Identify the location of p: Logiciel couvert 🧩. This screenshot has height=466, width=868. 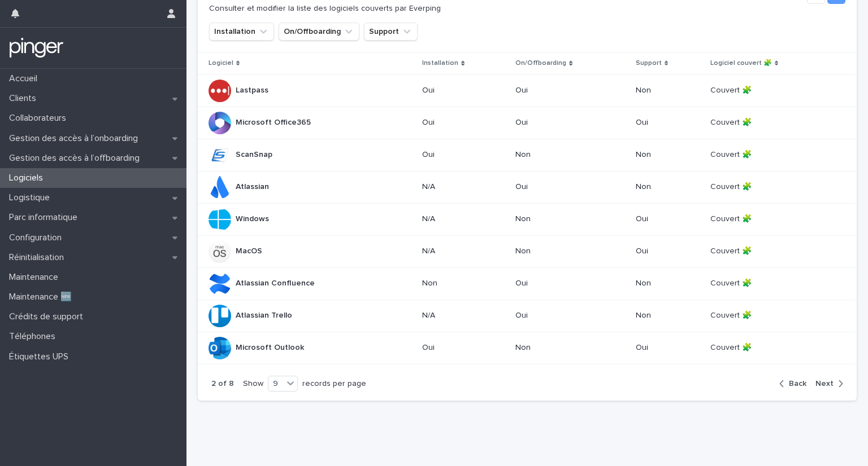
(740, 63).